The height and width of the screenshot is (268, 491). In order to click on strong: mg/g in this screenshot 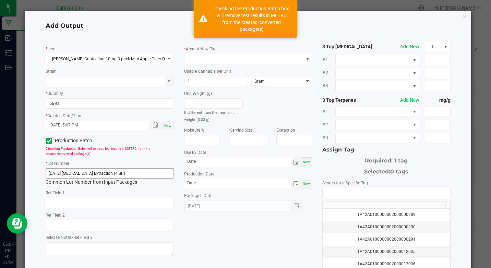, I will do `click(438, 100)`.